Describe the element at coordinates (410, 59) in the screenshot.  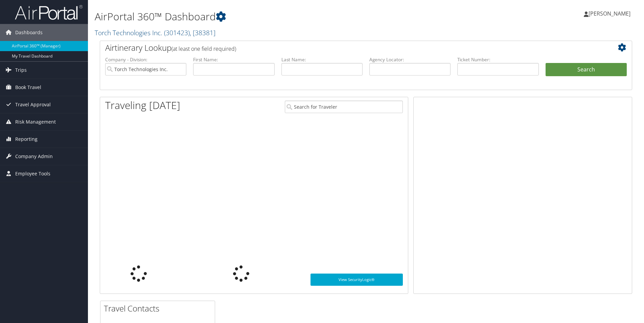
I see `label: Agency Locator:` at that location.